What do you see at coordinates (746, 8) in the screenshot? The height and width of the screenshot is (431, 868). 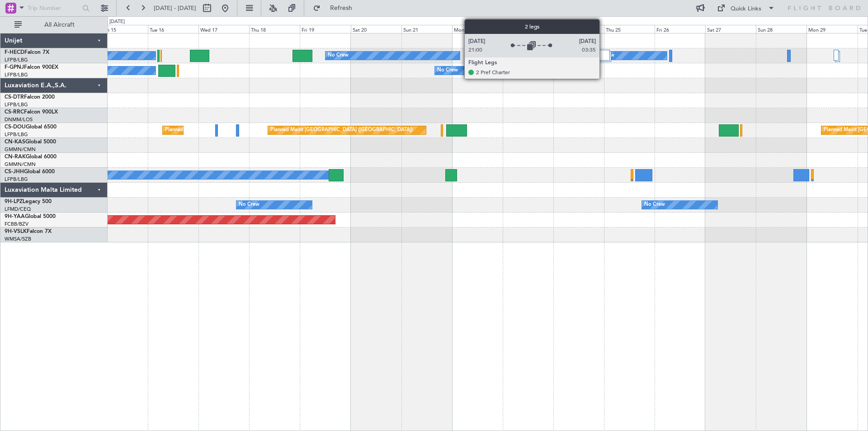 I see `button: Quick Links` at bounding box center [746, 8].